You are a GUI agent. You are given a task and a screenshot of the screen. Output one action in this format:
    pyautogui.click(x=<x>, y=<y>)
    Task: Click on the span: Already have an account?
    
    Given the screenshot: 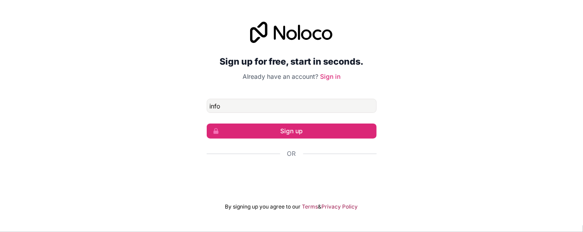 What is the action you would take?
    pyautogui.click(x=280, y=76)
    